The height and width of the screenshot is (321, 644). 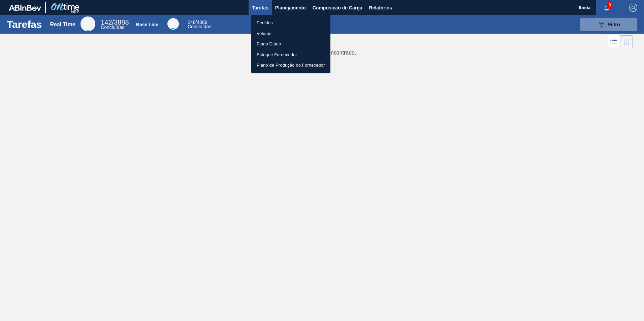 What do you see at coordinates (291, 33) in the screenshot?
I see `a: Volume` at bounding box center [291, 33].